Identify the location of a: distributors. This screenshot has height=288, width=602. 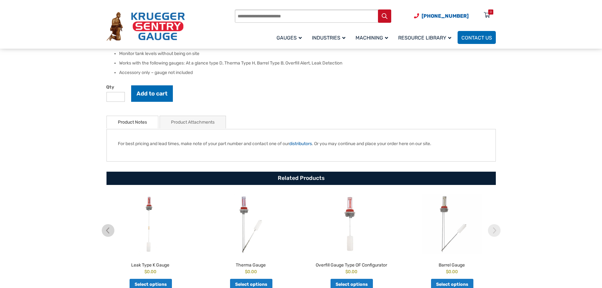
(301, 144).